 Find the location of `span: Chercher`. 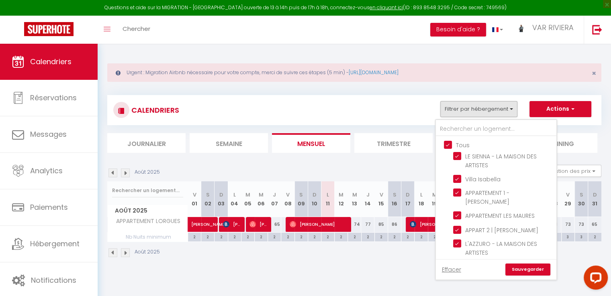

span: Chercher is located at coordinates (136, 29).